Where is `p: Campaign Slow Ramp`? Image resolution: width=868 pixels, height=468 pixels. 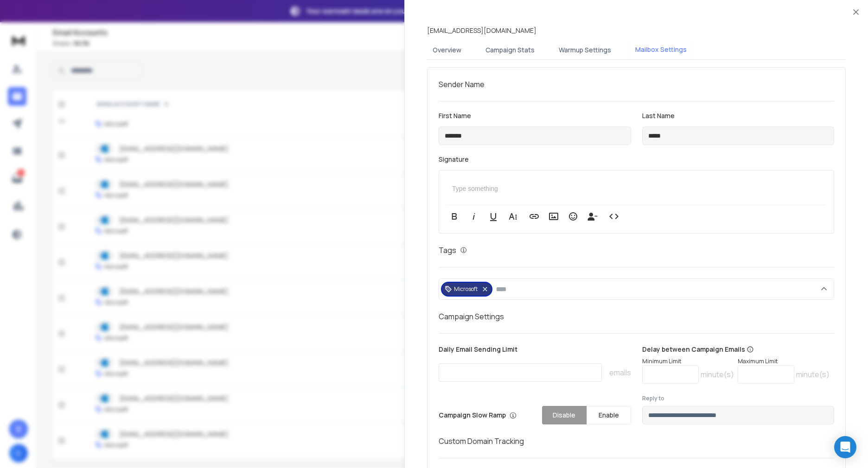
p: Campaign Slow Ramp is located at coordinates (478, 415).